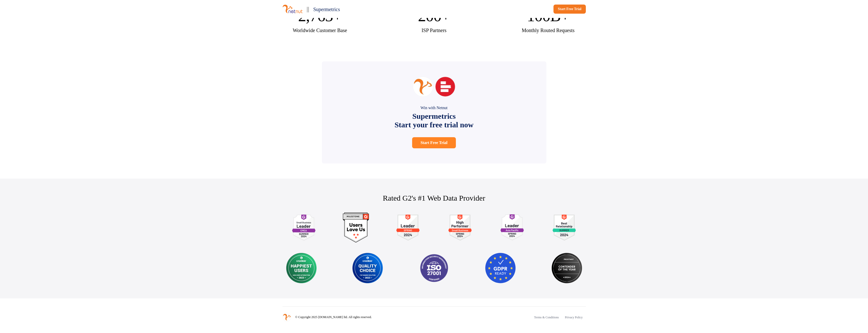 Image resolution: width=868 pixels, height=333 pixels. What do you see at coordinates (548, 31) in the screenshot?
I see `p: Monthly Routed Requests` at bounding box center [548, 31].